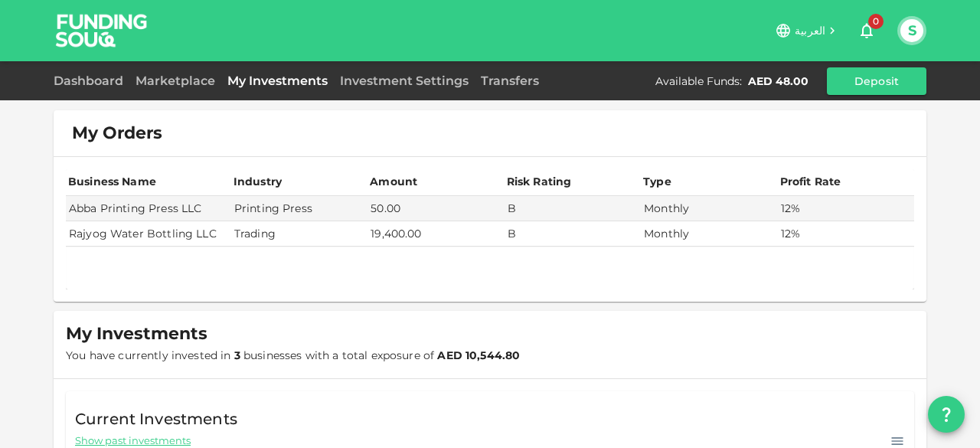 The height and width of the screenshot is (448, 980). Describe the element at coordinates (277, 80) in the screenshot. I see `a: My Investments` at that location.